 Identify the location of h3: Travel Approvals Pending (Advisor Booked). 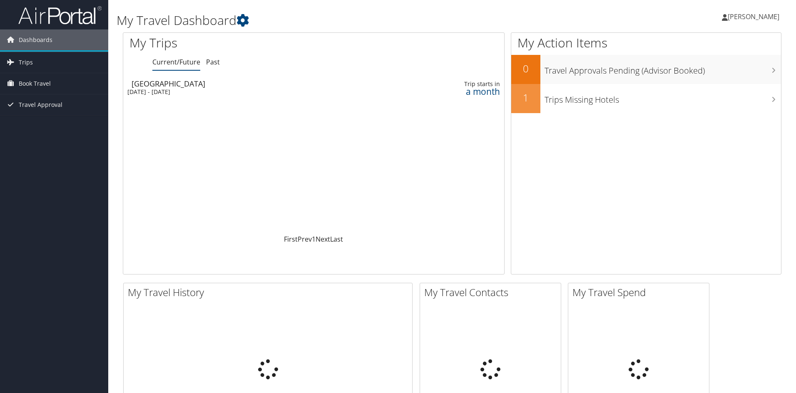
(663, 69).